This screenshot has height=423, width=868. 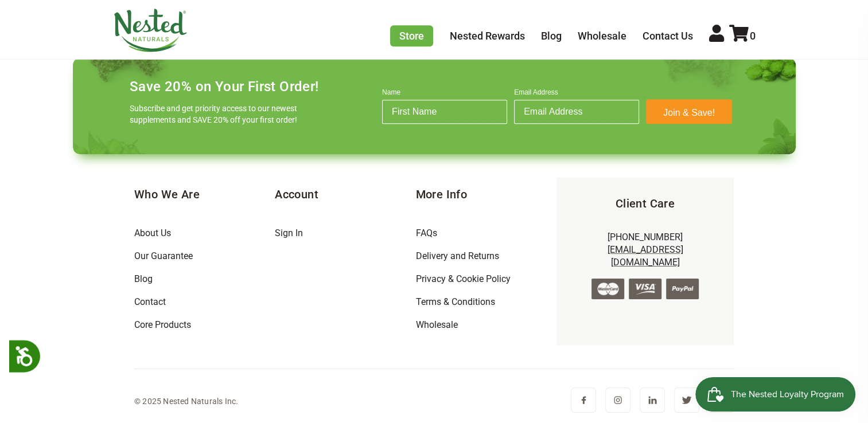 I want to click on a: Core Products, so click(x=162, y=324).